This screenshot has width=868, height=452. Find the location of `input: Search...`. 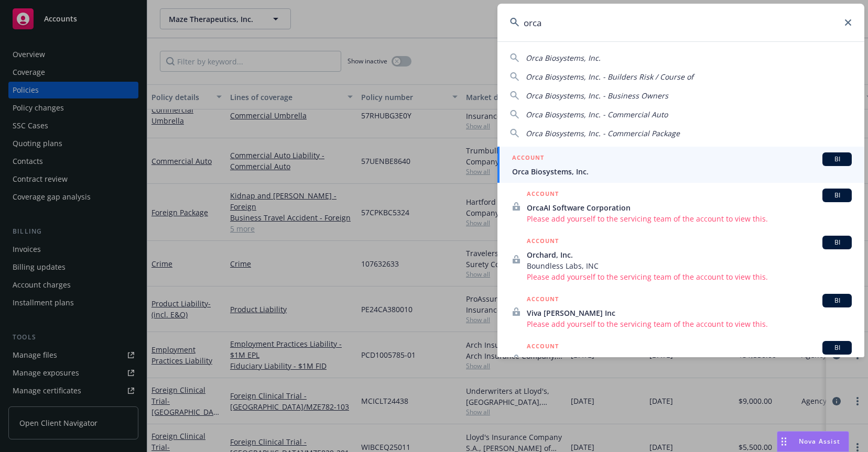

input: Search... is located at coordinates (681, 23).